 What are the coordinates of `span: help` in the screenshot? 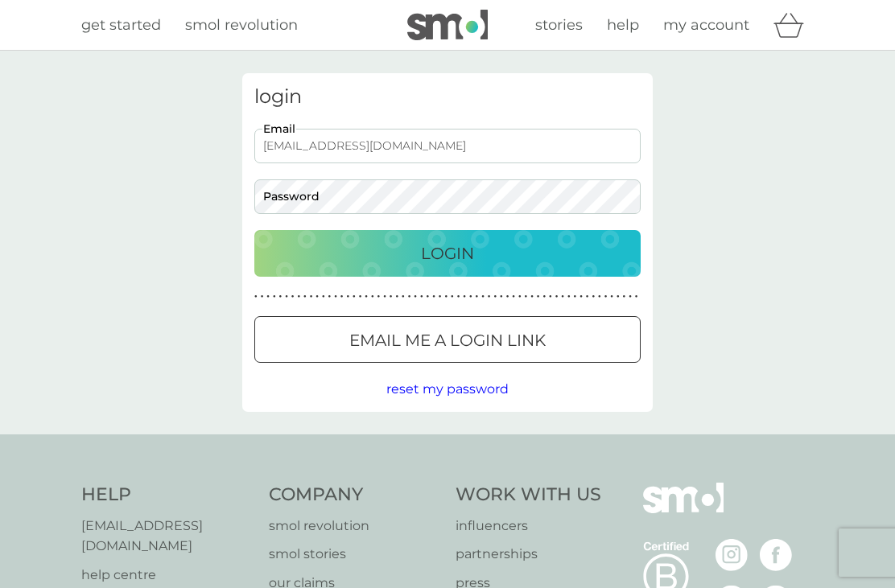 It's located at (623, 25).